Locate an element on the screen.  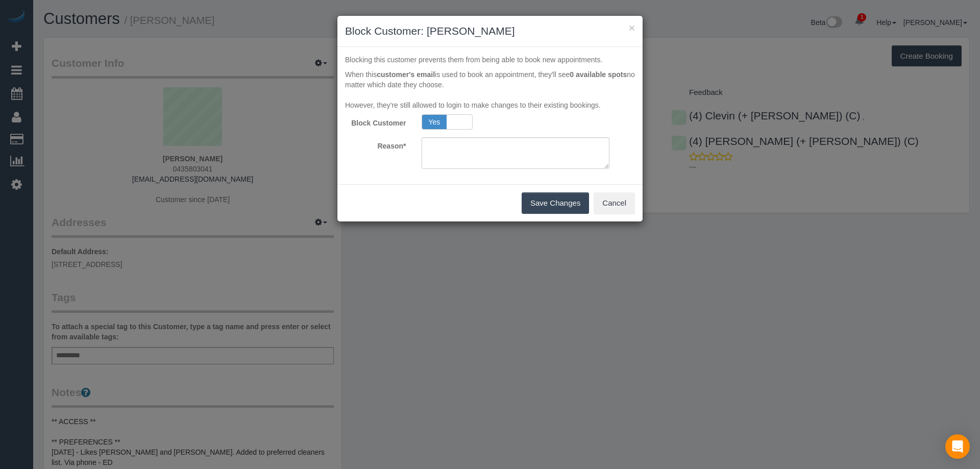
b: customer's email is located at coordinates (406, 74).